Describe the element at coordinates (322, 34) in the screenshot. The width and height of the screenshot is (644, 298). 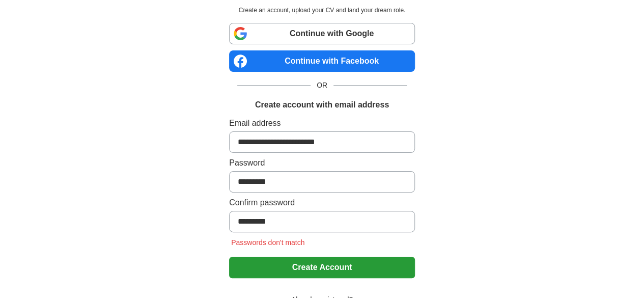
I see `a: Continue with Google` at that location.